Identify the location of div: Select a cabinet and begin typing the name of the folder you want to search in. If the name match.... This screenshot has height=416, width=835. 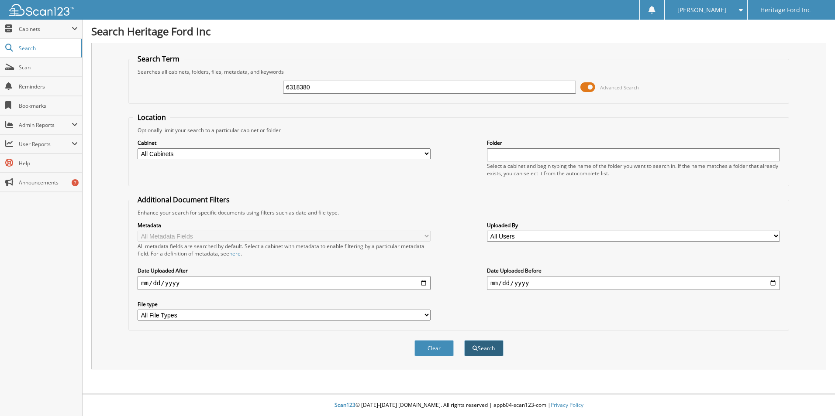
(633, 170).